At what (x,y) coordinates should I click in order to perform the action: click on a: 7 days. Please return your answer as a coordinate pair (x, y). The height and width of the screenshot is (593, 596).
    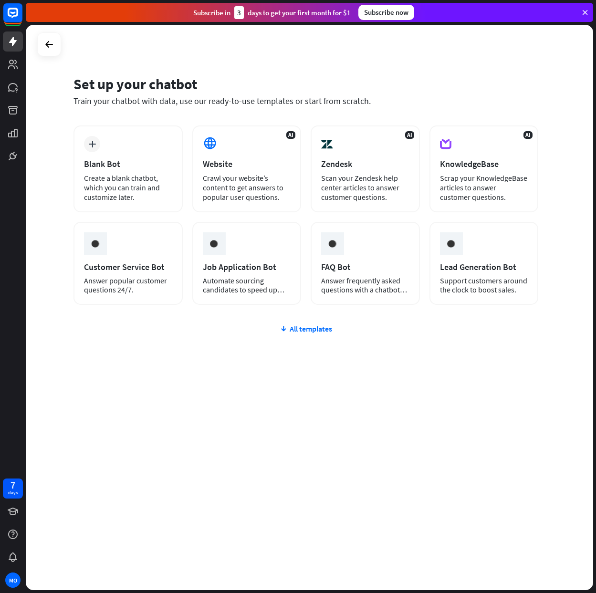
    Looking at the image, I should click on (13, 488).